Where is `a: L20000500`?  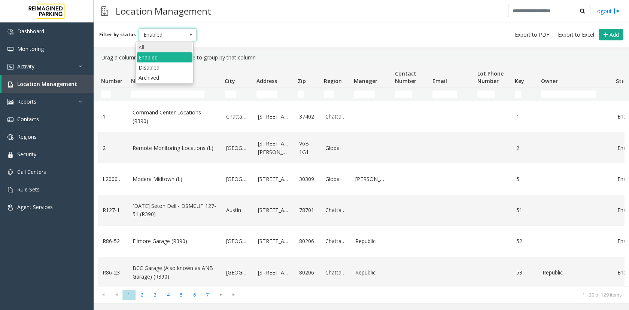
a: L20000500 is located at coordinates (113, 179).